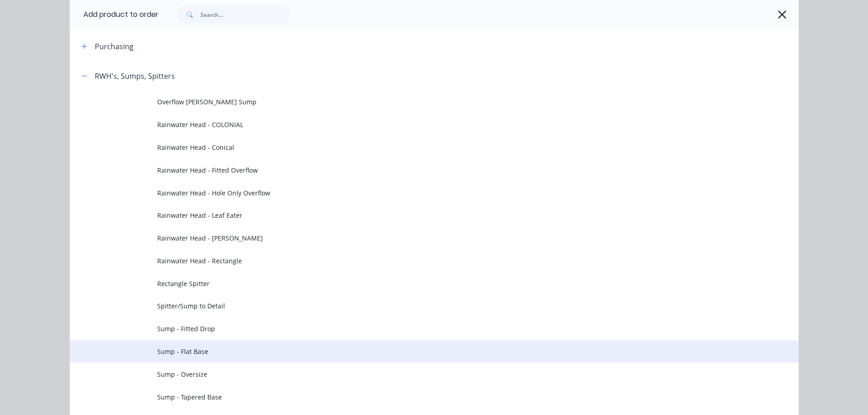 This screenshot has height=415, width=868. I want to click on span: Sump - Flat Base, so click(414, 352).